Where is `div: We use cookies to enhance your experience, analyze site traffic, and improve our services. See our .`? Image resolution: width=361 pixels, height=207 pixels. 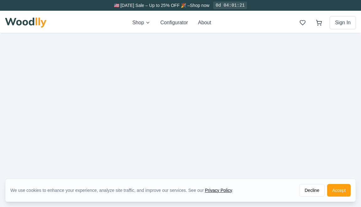 div: We use cookies to enhance your experience, analyze site traffic, and improve our services. See our . is located at coordinates (124, 190).